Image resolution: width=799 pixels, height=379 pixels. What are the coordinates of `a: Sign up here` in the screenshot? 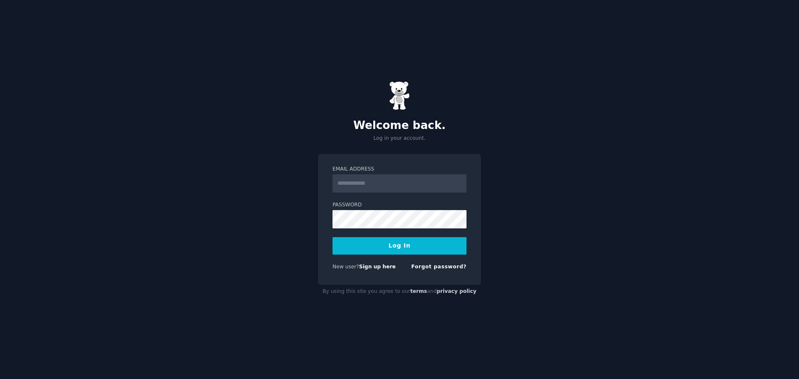 It's located at (378, 267).